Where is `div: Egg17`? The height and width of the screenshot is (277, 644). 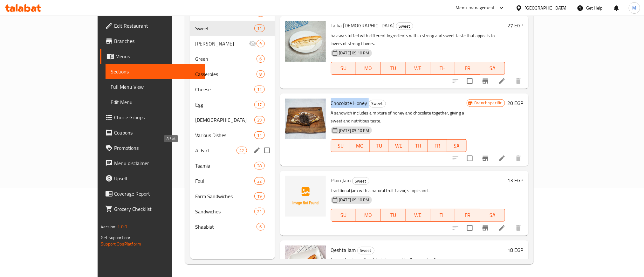 div: Egg17 is located at coordinates (233, 105).